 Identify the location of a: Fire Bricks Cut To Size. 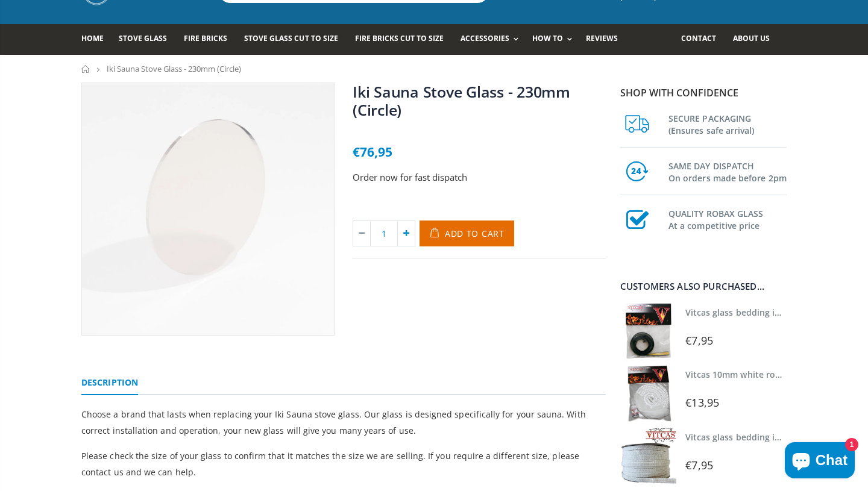
(404, 39).